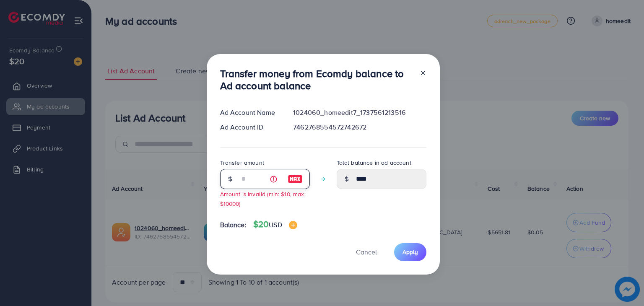 This screenshot has width=644, height=306. I want to click on span: Cancel, so click(366, 252).